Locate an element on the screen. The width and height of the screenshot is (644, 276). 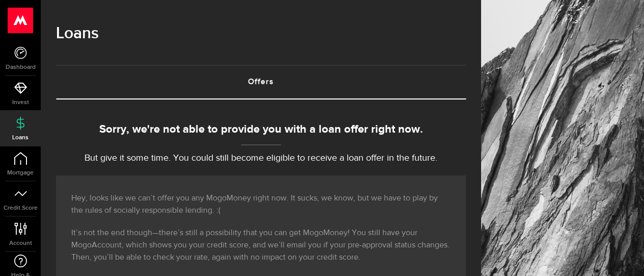
p: But give it some time. You could still become eligible to receive a loan offer in the future. is located at coordinates (261, 158).